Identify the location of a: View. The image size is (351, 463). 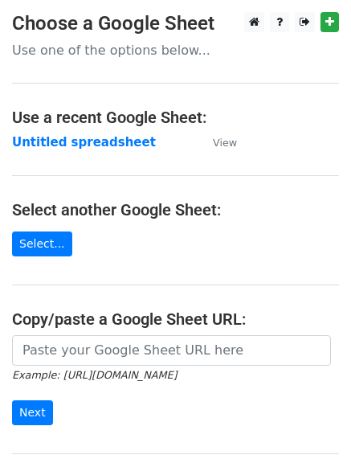
(217, 142).